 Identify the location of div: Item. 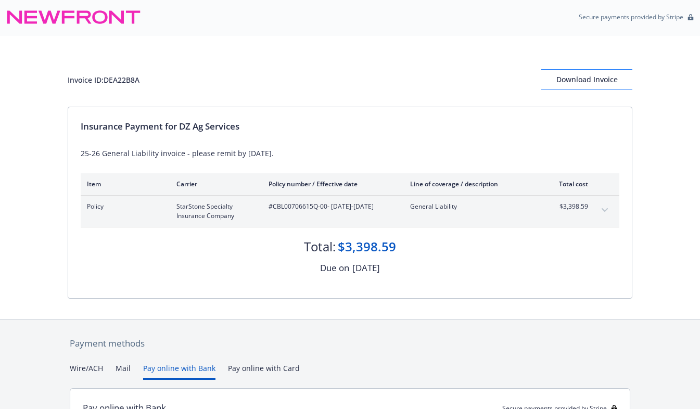
(123, 184).